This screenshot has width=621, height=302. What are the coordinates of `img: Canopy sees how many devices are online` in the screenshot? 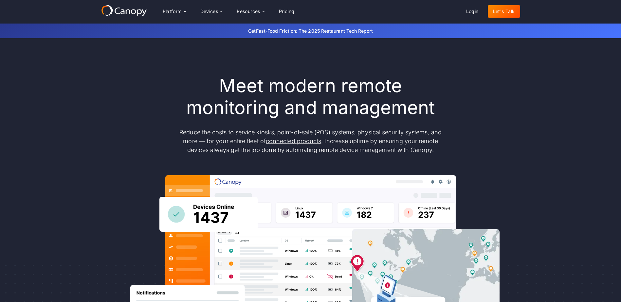 It's located at (209, 214).